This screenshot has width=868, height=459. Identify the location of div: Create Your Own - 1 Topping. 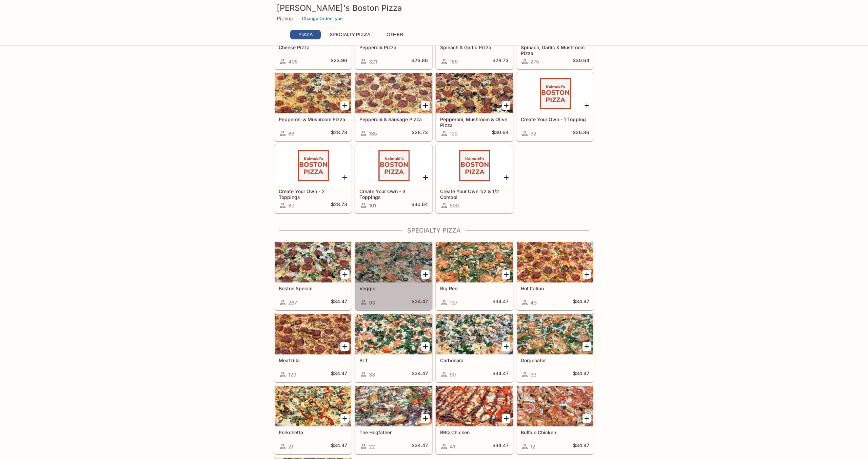
(555, 93).